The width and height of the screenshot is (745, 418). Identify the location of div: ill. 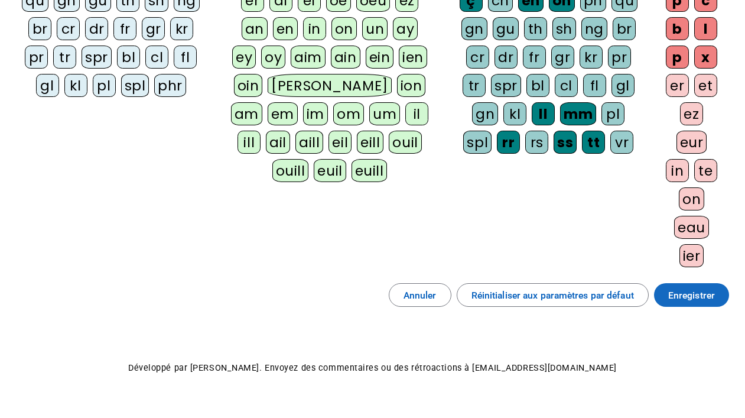
(249, 142).